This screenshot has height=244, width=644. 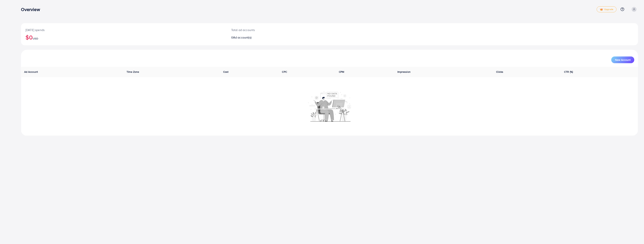 I want to click on span: Impression, so click(x=404, y=72).